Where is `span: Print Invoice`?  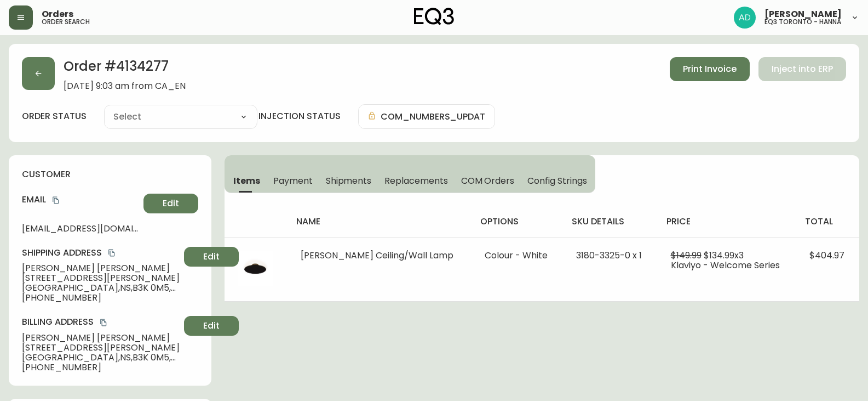 span: Print Invoice is located at coordinates (709, 69).